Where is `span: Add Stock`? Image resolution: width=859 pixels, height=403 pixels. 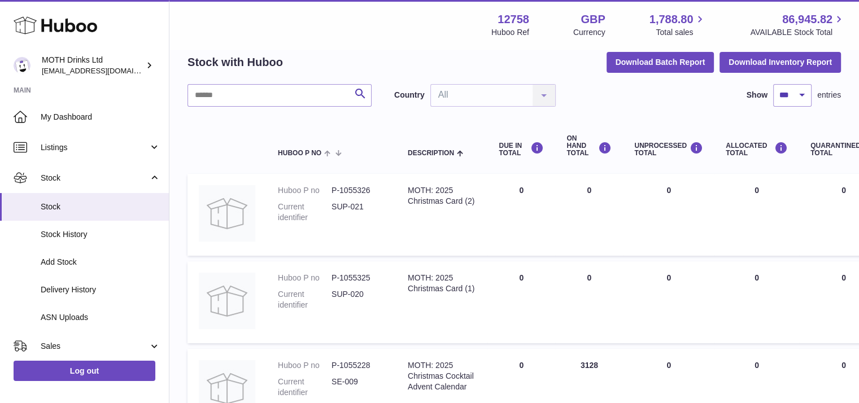 span: Add Stock is located at coordinates (101, 262).